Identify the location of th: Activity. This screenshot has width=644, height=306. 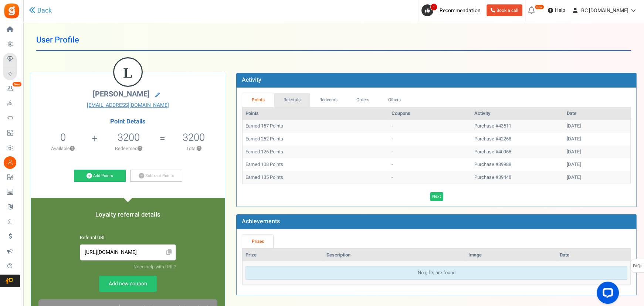
(518, 114).